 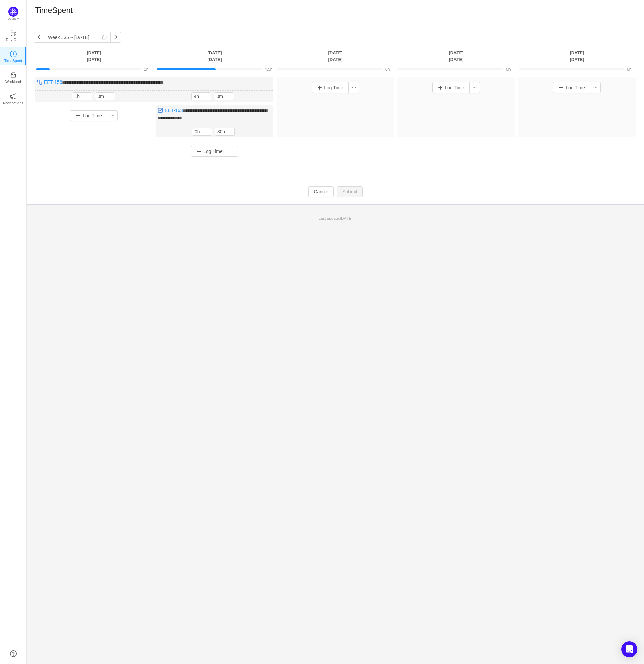 What do you see at coordinates (161, 111) in the screenshot?
I see `img: 10318` at bounding box center [161, 111].